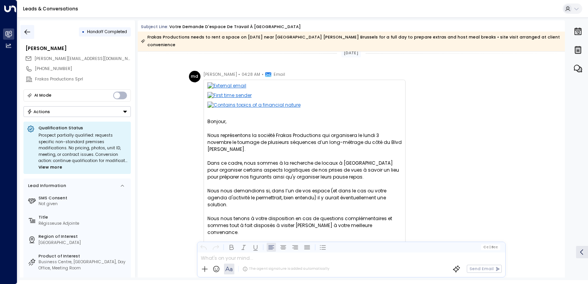 The width and height of the screenshot is (588, 284). I want to click on span: Email, so click(279, 75).